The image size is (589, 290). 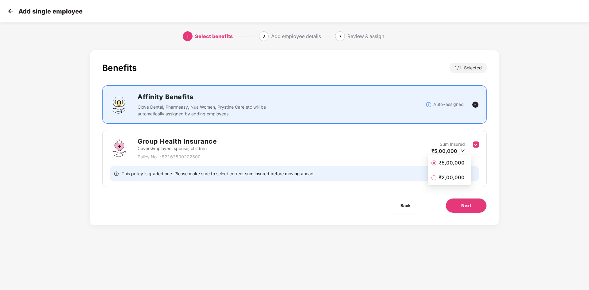 I want to click on img: svg+xml;base64,PHN2ZyBpZD0iSW5mb18tXzMyeDMyIiBkYXRhLW5hbWU9IkluZm8gLSAzMngzMiIgeG1sbnM9Imh0dHA6Ly..., so click(x=429, y=105).